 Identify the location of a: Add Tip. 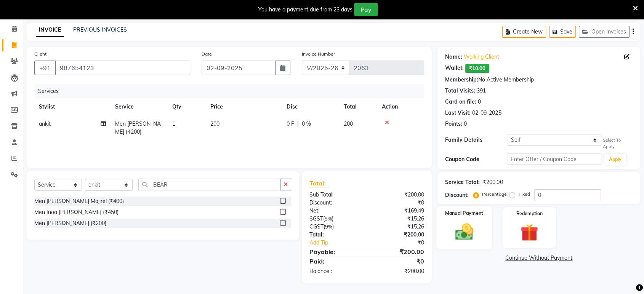
(340, 242).